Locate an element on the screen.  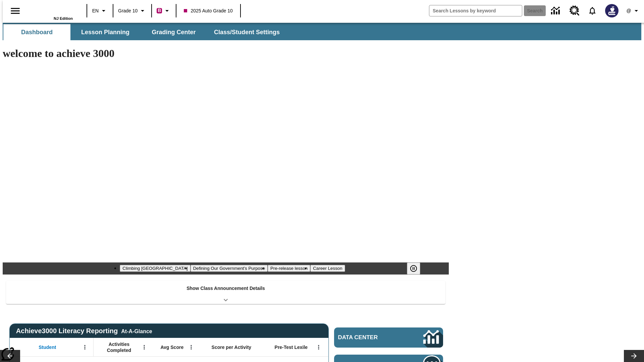
a: Home is located at coordinates (51, 10).